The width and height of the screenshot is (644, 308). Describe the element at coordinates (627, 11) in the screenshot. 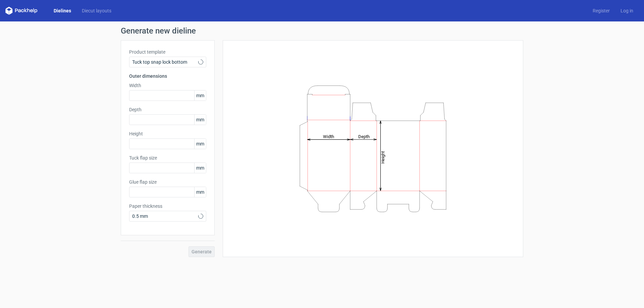

I see `a: Log in` at that location.